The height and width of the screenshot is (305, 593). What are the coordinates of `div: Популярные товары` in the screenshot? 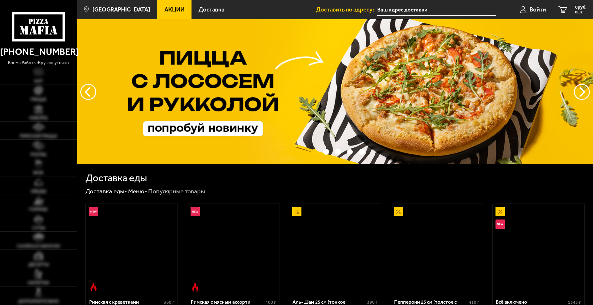 It's located at (177, 191).